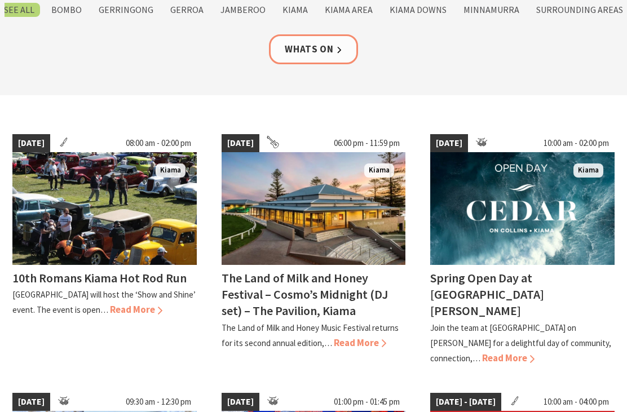  Describe the element at coordinates (99, 278) in the screenshot. I see `h4: 10th Romans Kiama Hot Rod Run` at that location.